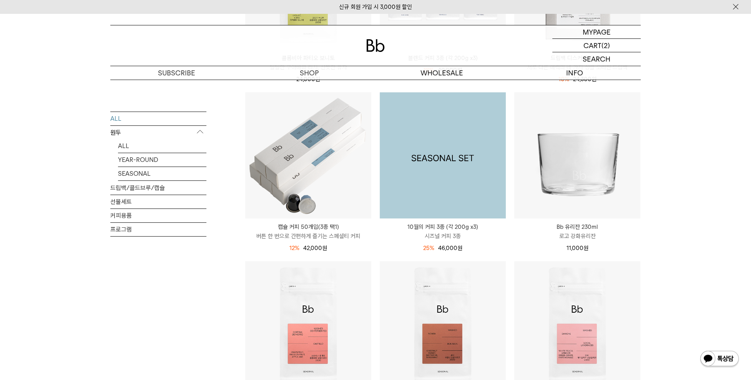 The height and width of the screenshot is (380, 751). I want to click on a: 캡슐 커피 50개입(3종 택1), so click(308, 155).